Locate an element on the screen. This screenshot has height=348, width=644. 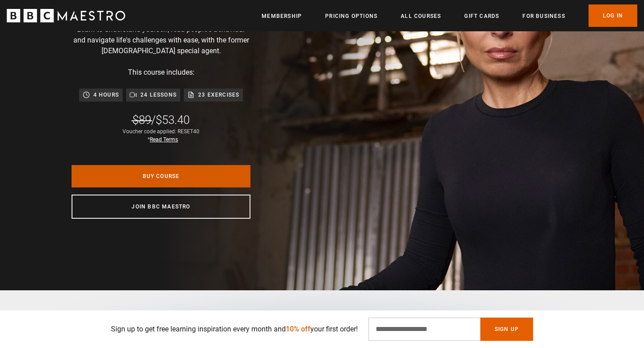
p: 24 lessons is located at coordinates (158, 95).